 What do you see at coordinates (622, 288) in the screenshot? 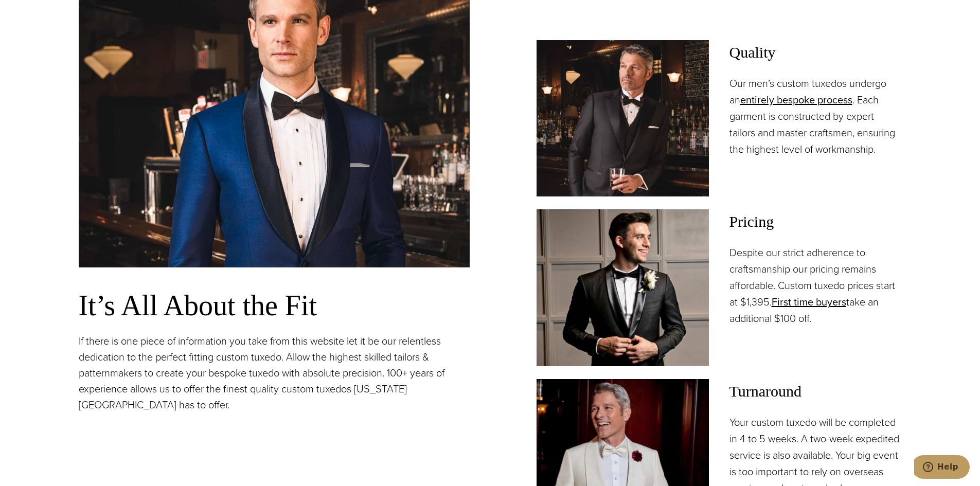
I see `img: Client in classic black shawl collar black custom tuxedo.` at bounding box center [622, 288].